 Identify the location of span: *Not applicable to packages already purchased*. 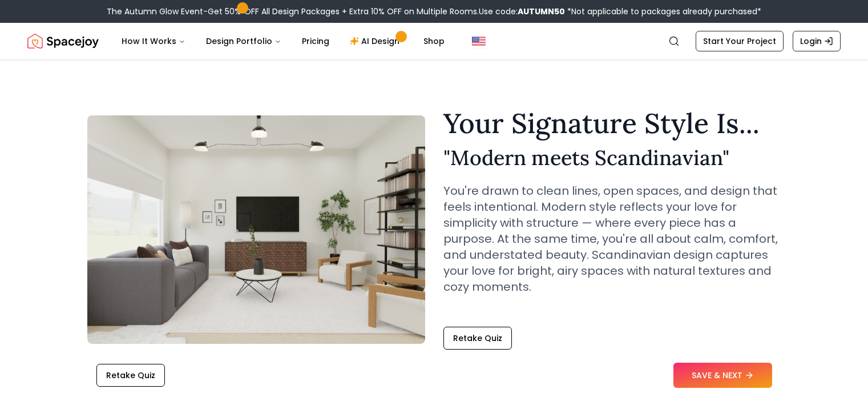
(663, 11).